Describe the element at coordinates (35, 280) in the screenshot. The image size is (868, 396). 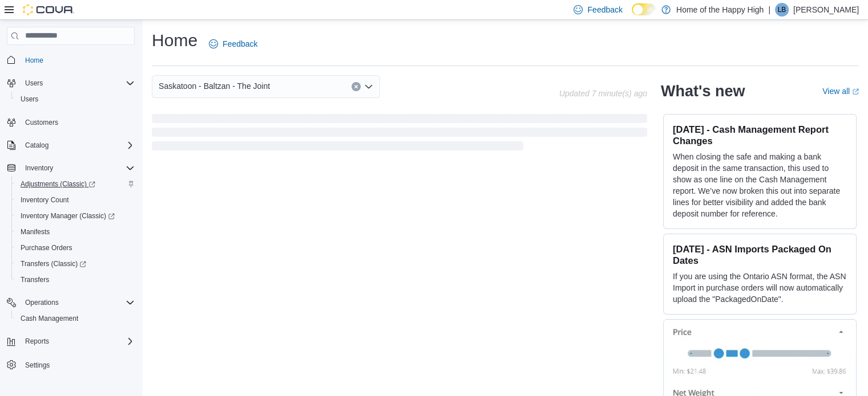
I see `a: Transfers` at that location.